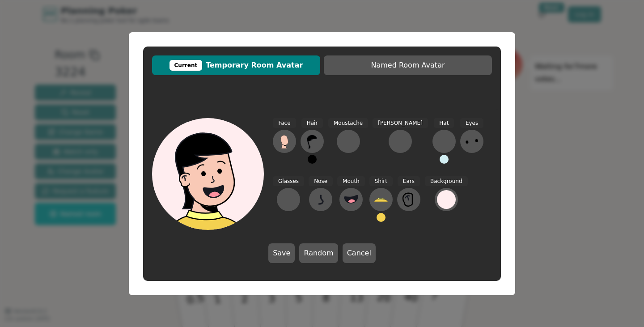  What do you see at coordinates (359, 253) in the screenshot?
I see `button: Cancel` at bounding box center [359, 253].